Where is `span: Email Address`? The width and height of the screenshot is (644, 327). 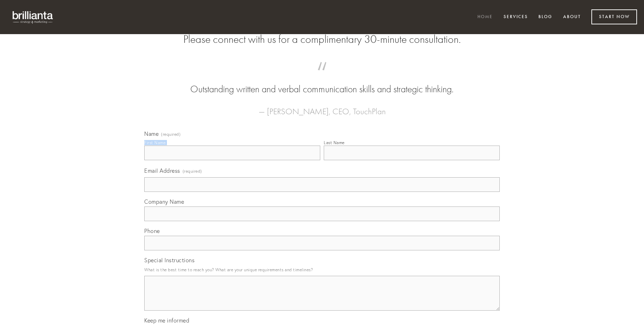 span: Email Address is located at coordinates (162, 170).